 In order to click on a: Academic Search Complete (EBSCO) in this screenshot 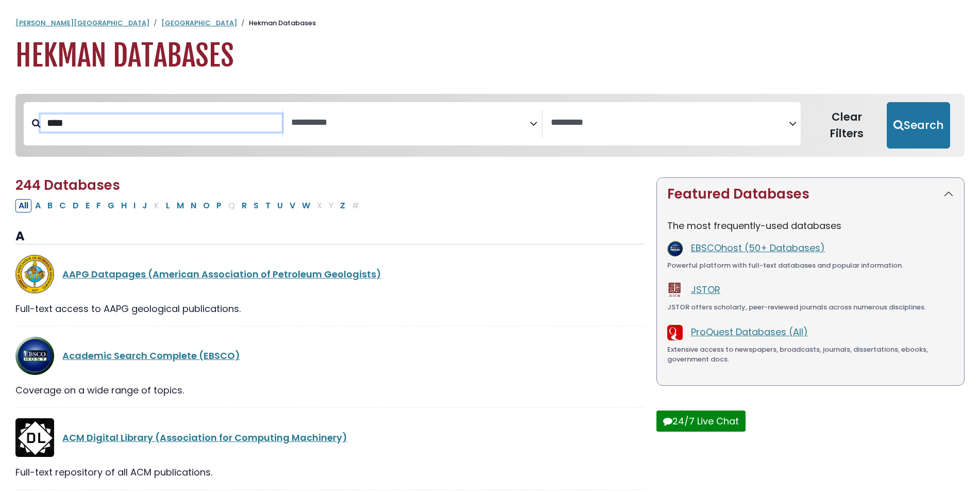, I will do `click(151, 355)`.